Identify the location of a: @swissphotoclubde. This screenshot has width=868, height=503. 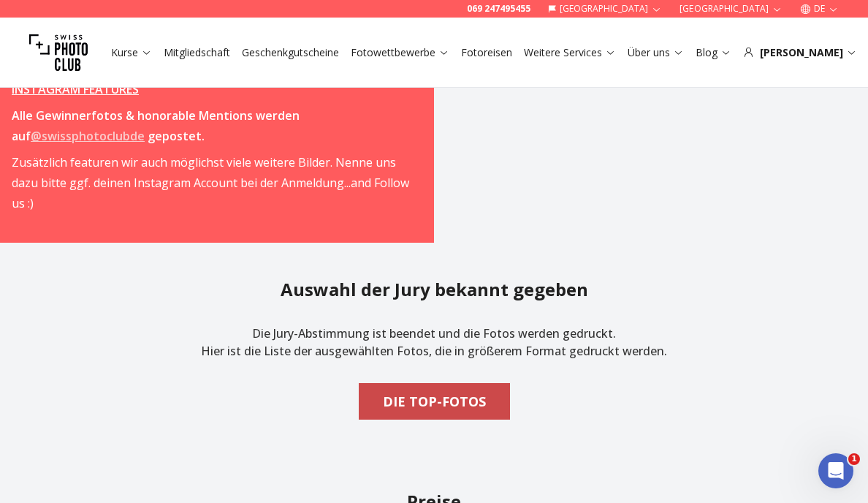
(88, 136).